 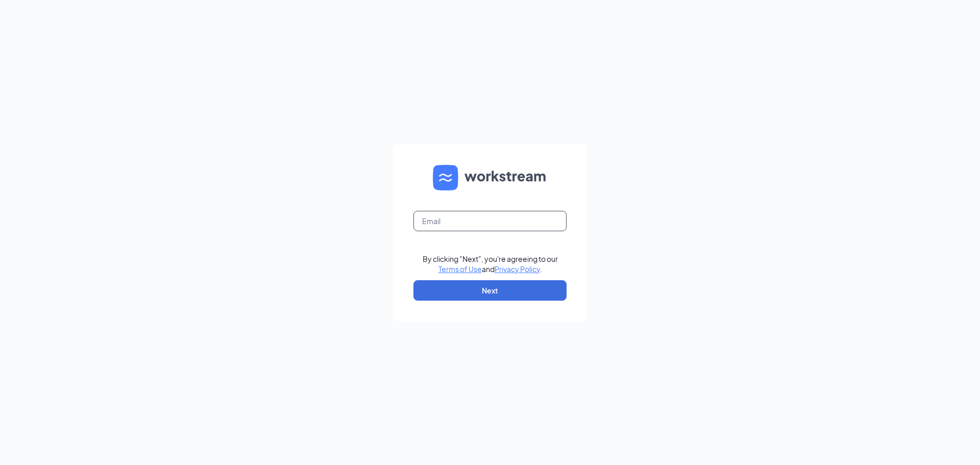 I want to click on button: Next, so click(x=490, y=290).